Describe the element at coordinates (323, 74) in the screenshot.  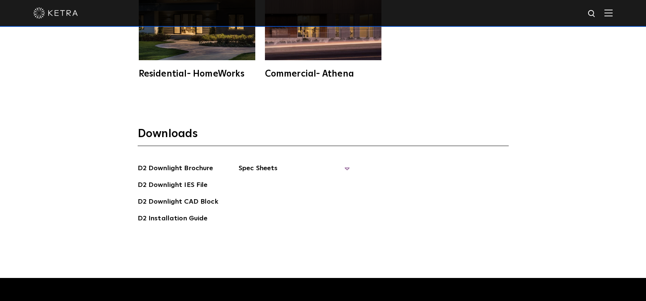
I see `div: Commercial- Athena` at that location.